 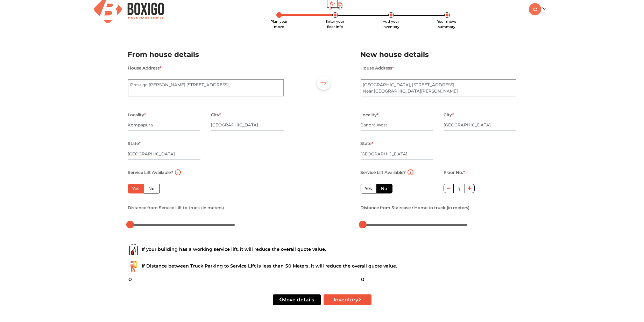 I want to click on button: Move details, so click(x=297, y=300).